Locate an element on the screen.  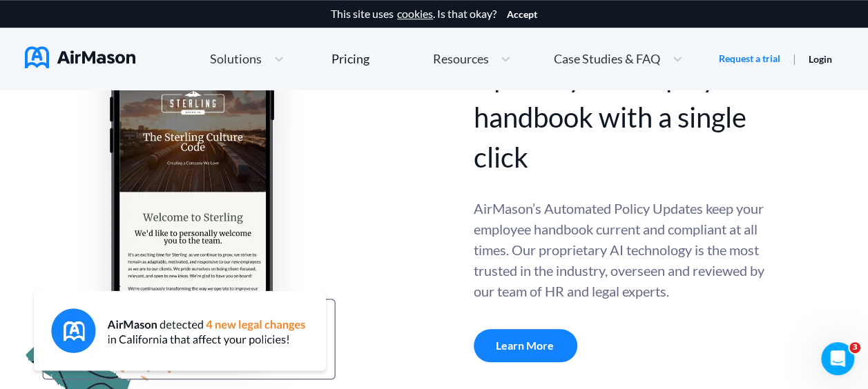
a: Request a trial is located at coordinates (749, 59).